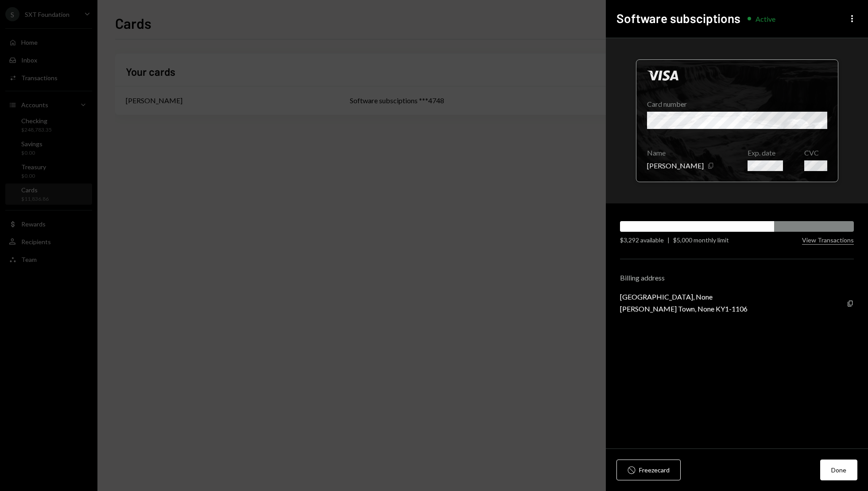 This screenshot has height=491, width=868. I want to click on div: $5,000 monthly limit, so click(701, 240).